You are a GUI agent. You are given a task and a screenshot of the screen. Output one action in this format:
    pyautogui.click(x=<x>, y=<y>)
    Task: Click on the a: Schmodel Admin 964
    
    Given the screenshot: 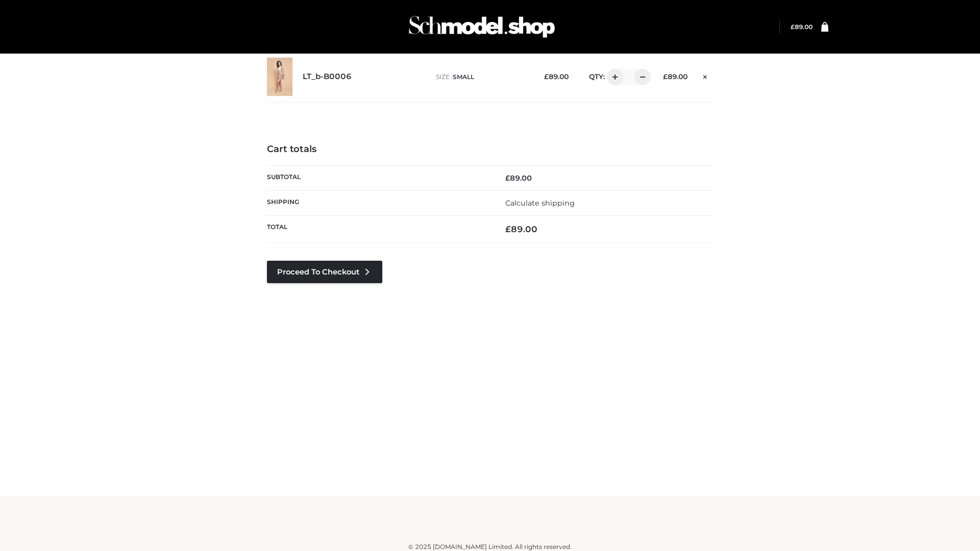 What is the action you would take?
    pyautogui.click(x=483, y=27)
    